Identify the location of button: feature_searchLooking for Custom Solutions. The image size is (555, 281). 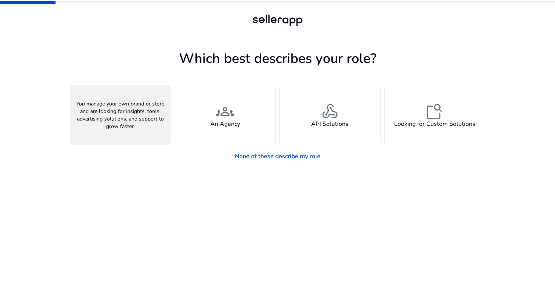
(435, 115).